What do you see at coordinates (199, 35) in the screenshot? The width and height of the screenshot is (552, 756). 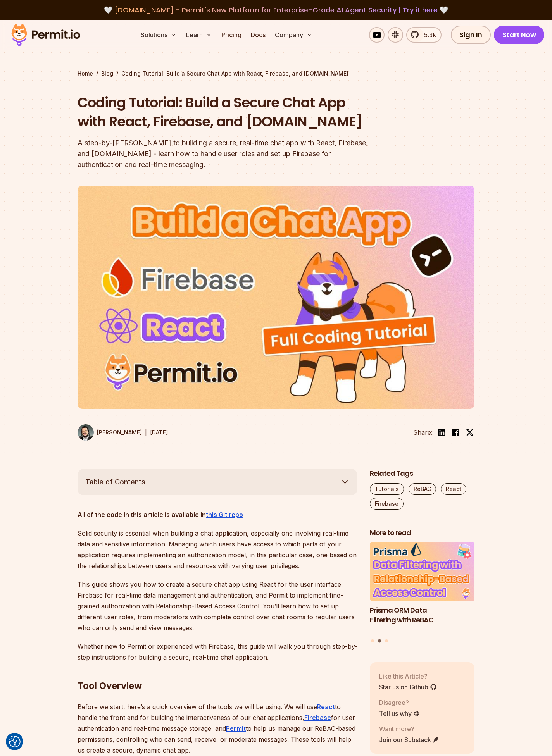 I see `button: Learn` at bounding box center [199, 35].